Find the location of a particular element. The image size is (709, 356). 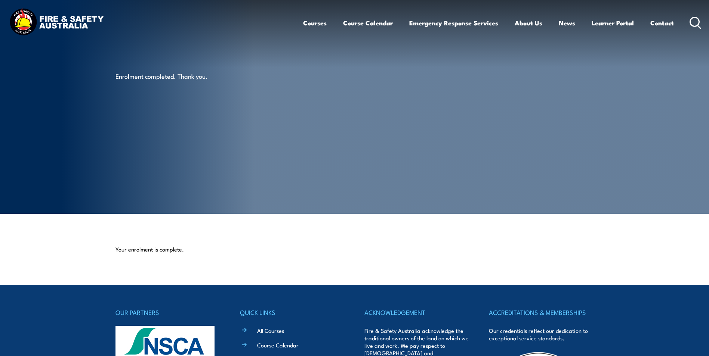

p: Our credentials reflect our dedication to exceptional service standards. is located at coordinates (541, 335).